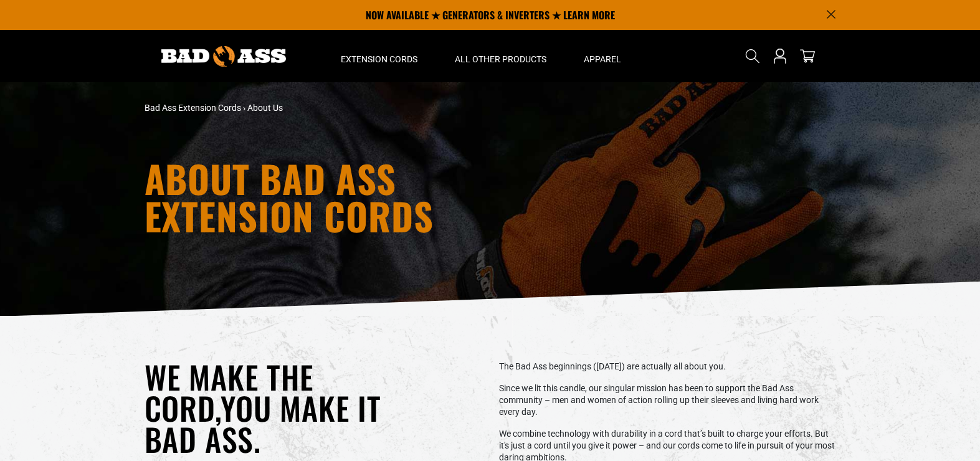 The width and height of the screenshot is (980, 461). I want to click on span: Apparel, so click(602, 59).